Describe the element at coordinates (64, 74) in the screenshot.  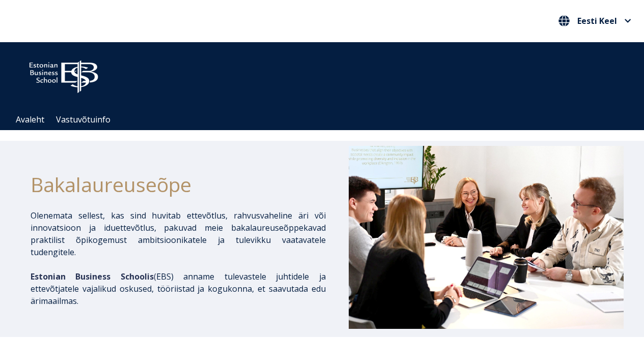
I see `img: ebs_logo2016_white` at that location.